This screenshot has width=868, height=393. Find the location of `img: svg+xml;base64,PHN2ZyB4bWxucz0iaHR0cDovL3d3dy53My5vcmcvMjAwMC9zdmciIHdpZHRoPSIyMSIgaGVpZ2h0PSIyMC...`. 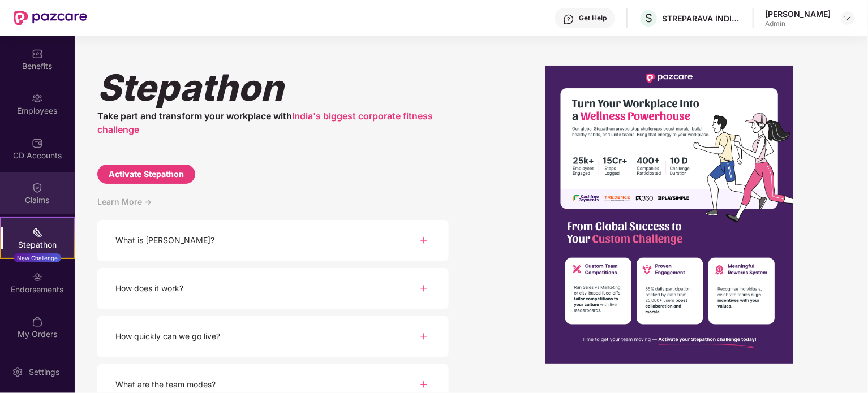

img: svg+xml;base64,PHN2ZyB4bWxucz0iaHR0cDovL3d3dy53My5vcmcvMjAwMC9zdmciIHdpZHRoPSIyMSIgaGVpZ2h0PSIyMC... is located at coordinates (37, 232).